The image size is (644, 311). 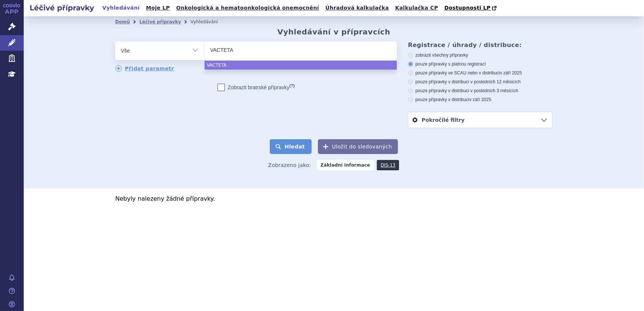 I want to click on h2: Vyhledávání v přípravcích, so click(x=334, y=32).